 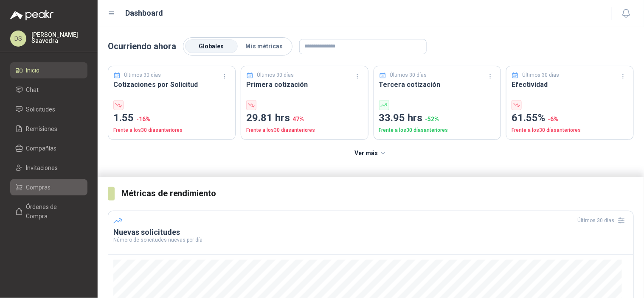 I want to click on img: Logo peakr, so click(x=32, y=15).